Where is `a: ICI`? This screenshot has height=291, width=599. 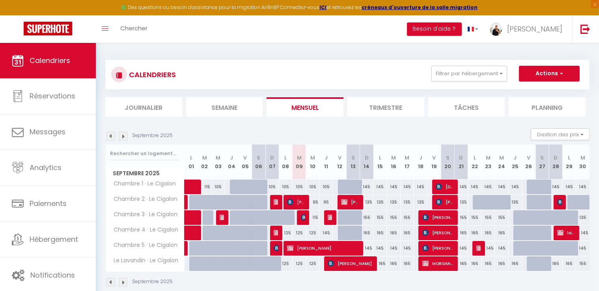 a: ICI is located at coordinates (323, 7).